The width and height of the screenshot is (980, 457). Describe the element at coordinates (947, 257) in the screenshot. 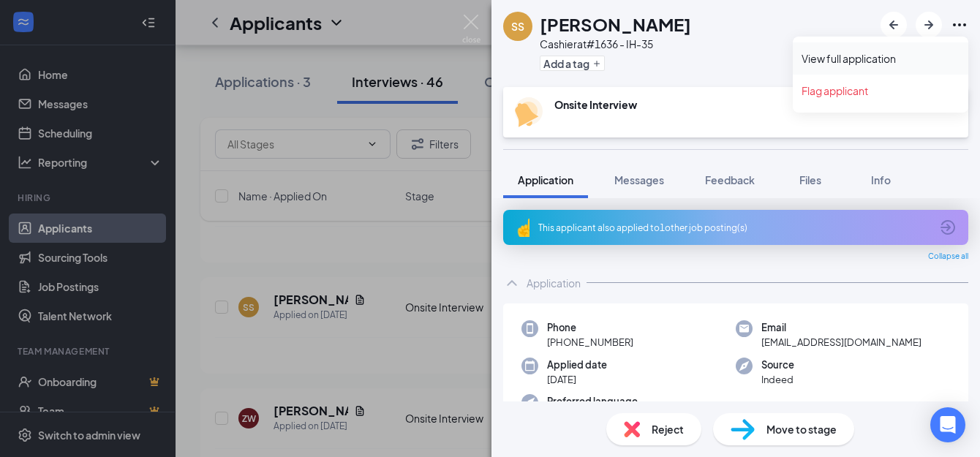

I see `span: Collapse all` at that location.